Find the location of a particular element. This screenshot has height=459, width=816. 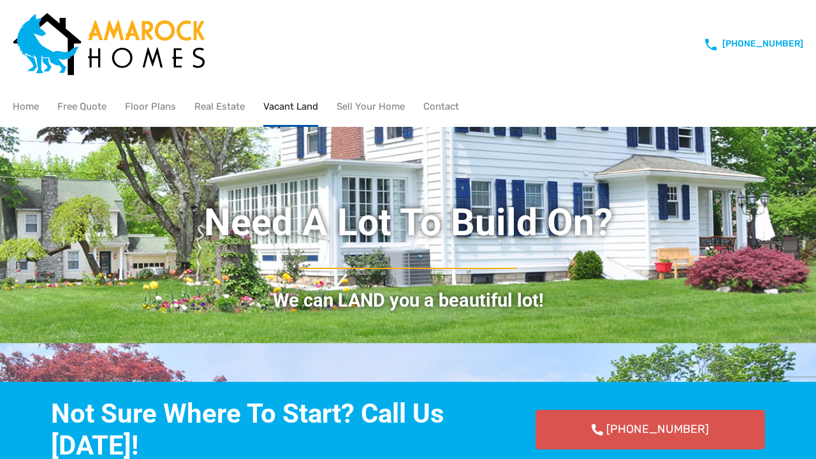

h1: Need A Lot To Build On? is located at coordinates (408, 223).